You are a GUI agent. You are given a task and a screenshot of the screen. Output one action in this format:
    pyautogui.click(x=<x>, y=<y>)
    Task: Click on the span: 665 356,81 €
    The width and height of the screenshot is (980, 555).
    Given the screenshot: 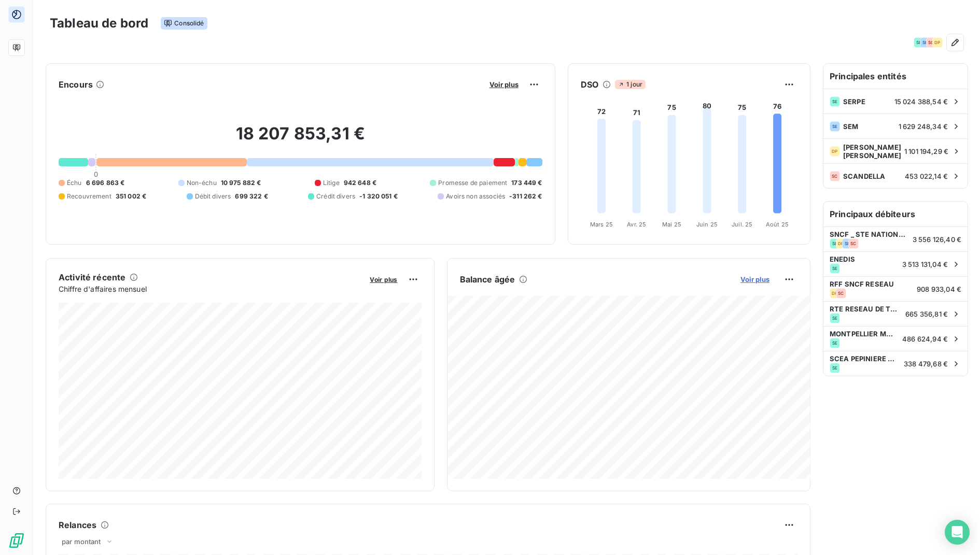 What is the action you would take?
    pyautogui.click(x=927, y=314)
    